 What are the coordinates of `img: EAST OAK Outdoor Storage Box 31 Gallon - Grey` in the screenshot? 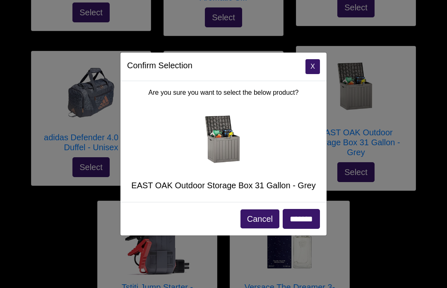 It's located at (223, 141).